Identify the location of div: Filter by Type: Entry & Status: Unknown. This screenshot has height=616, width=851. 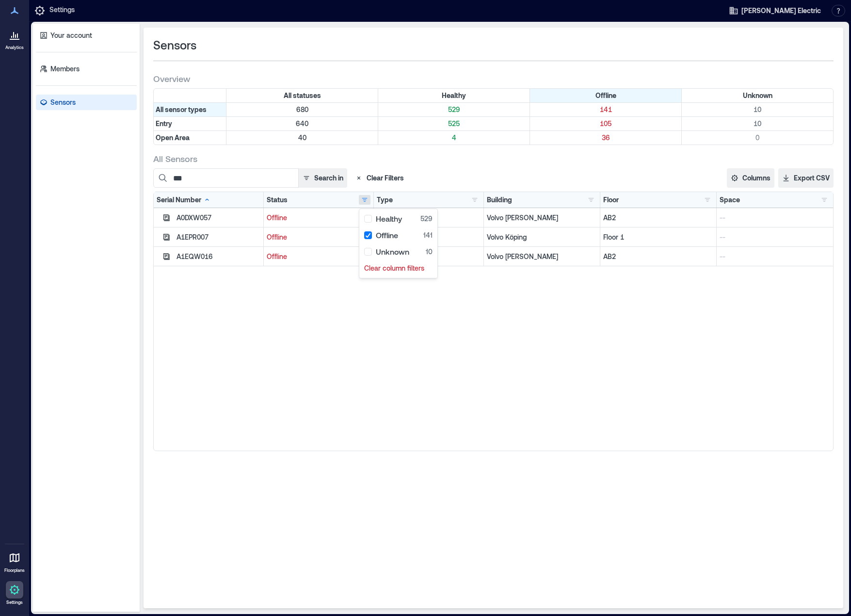
(758, 124).